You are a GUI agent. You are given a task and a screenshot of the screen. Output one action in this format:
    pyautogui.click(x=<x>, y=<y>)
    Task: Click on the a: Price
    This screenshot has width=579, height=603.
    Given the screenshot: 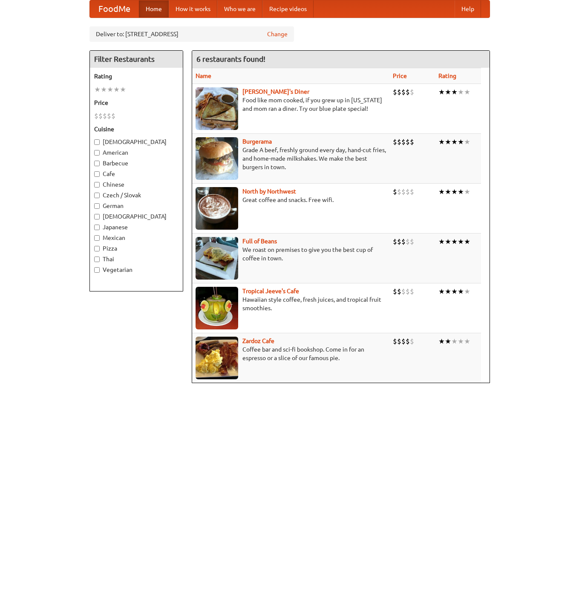 What is the action you would take?
    pyautogui.click(x=400, y=76)
    